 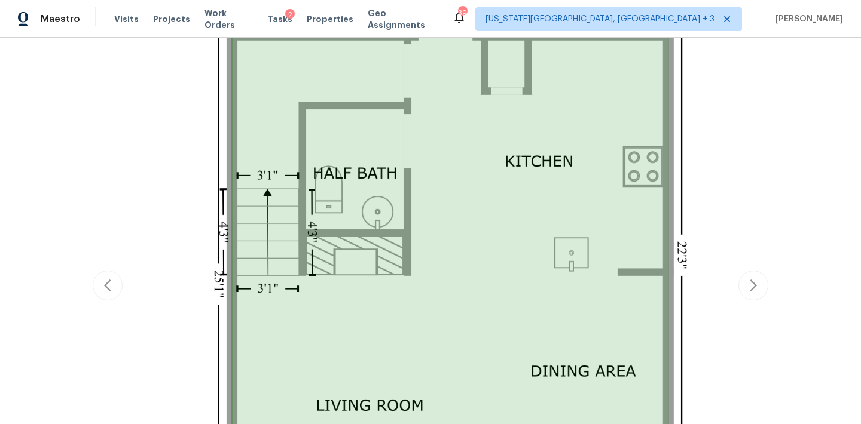 I want to click on span: Work Orders, so click(x=229, y=19).